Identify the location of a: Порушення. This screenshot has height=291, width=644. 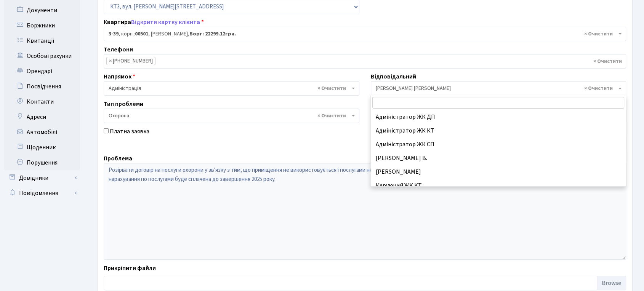
(42, 162).